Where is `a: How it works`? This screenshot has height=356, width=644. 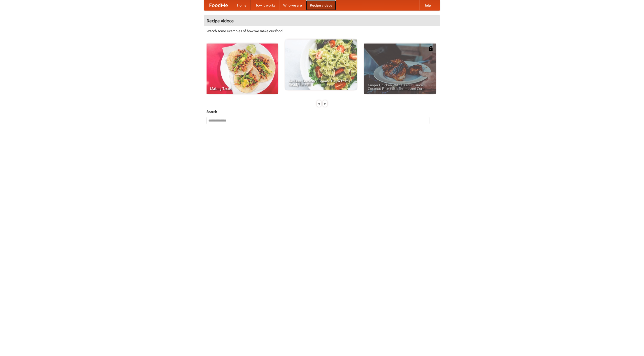 a: How it works is located at coordinates (265, 5).